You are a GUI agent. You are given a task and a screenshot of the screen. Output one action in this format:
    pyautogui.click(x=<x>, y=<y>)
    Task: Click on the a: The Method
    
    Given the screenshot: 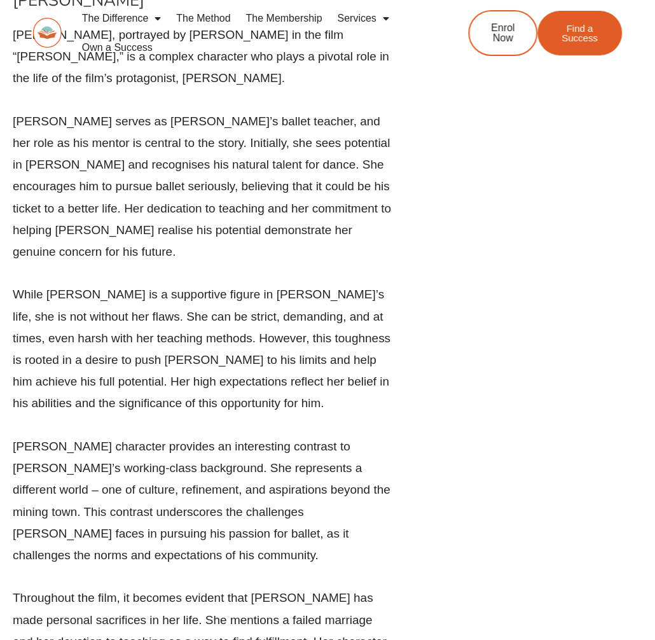 What is the action you would take?
    pyautogui.click(x=203, y=18)
    